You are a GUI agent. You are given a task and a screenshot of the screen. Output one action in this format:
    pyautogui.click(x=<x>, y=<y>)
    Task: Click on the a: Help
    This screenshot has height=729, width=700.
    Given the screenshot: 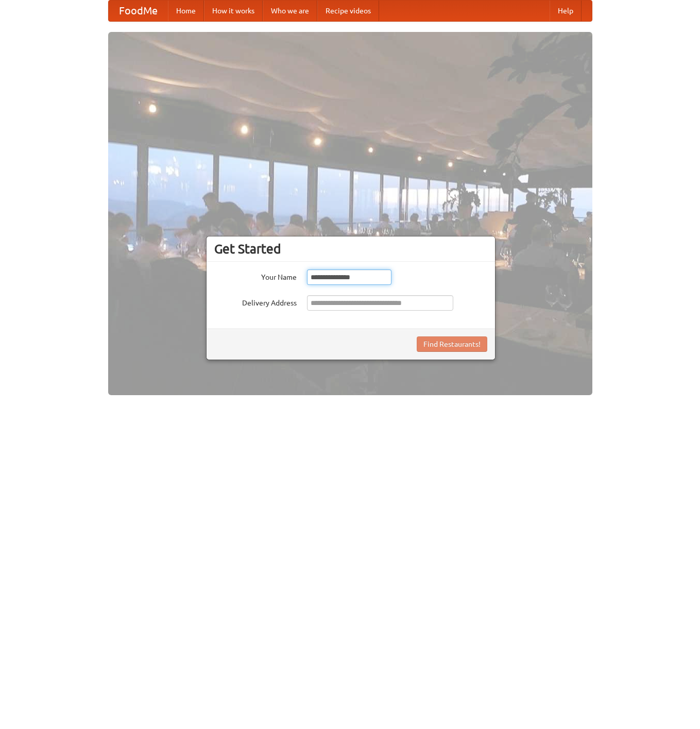 What is the action you would take?
    pyautogui.click(x=566, y=11)
    